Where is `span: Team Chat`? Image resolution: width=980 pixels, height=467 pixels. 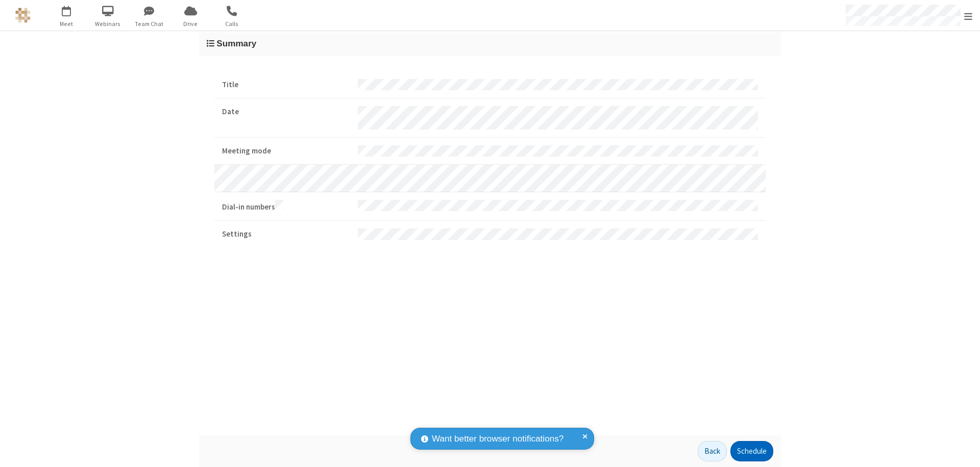 span: Team Chat is located at coordinates (149, 24).